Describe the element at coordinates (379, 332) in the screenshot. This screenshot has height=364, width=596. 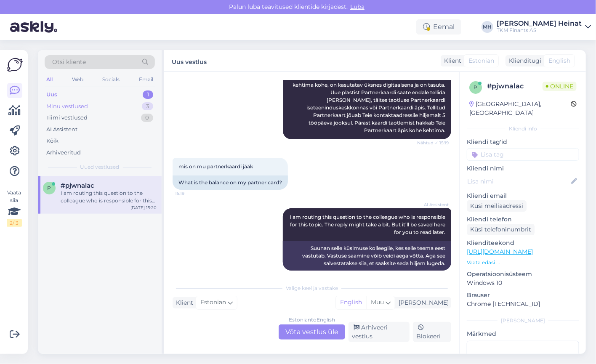
I see `div: Arhiveeri vestlus` at that location.